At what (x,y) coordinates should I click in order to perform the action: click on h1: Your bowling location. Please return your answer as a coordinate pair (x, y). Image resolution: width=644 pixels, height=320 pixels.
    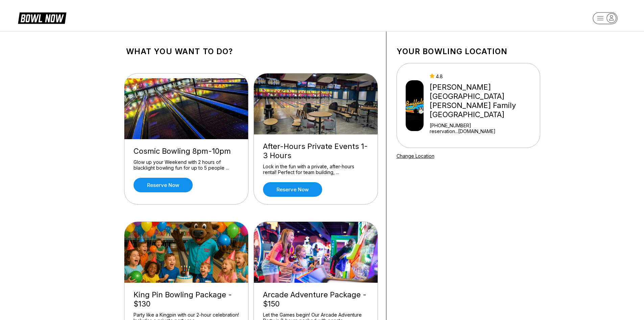
    Looking at the image, I should click on (468, 51).